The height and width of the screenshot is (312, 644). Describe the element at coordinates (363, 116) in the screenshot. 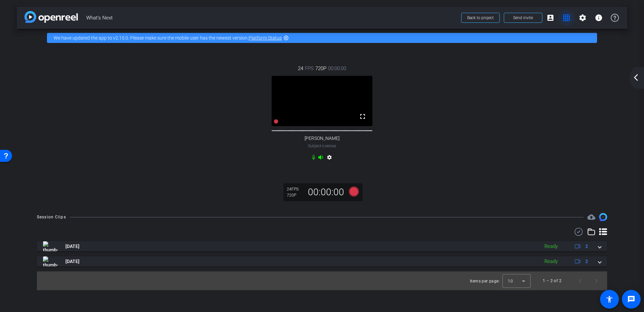

I see `mat-icon: fullscreen` at that location.